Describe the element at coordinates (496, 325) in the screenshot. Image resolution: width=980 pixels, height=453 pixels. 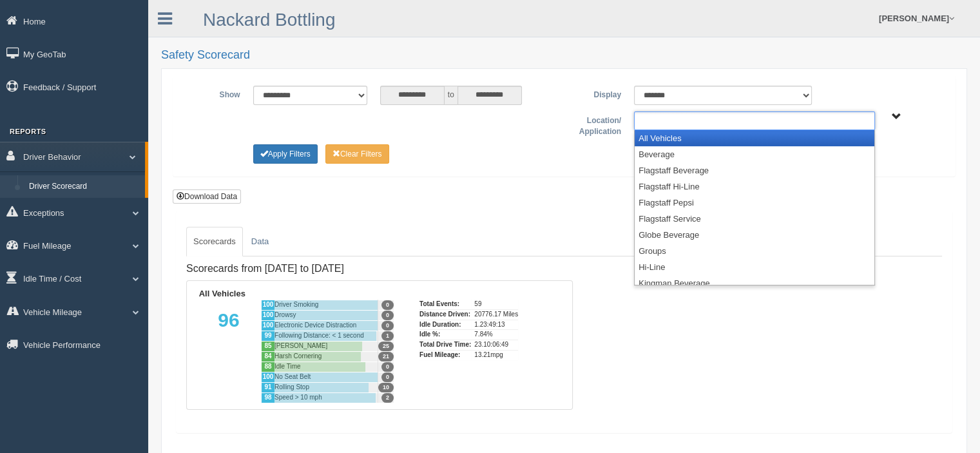
I see `div: 1.23:49:13` at that location.